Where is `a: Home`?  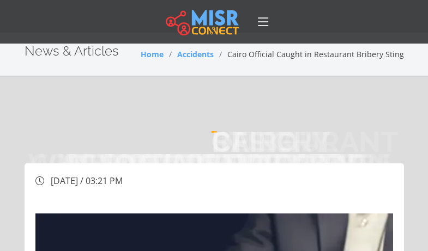 a: Home is located at coordinates (152, 54).